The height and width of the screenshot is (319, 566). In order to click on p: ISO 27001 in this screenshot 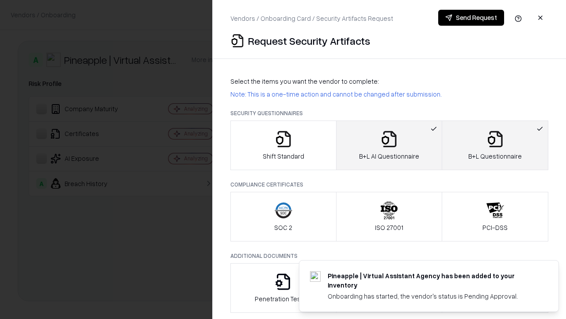, I will do `click(389, 227)`.